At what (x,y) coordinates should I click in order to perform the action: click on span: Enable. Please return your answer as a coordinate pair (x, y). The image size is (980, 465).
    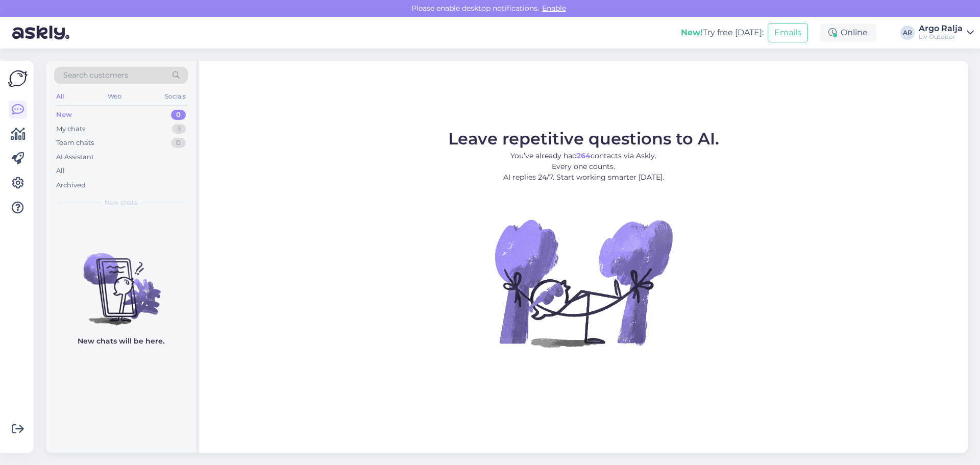
    Looking at the image, I should click on (554, 8).